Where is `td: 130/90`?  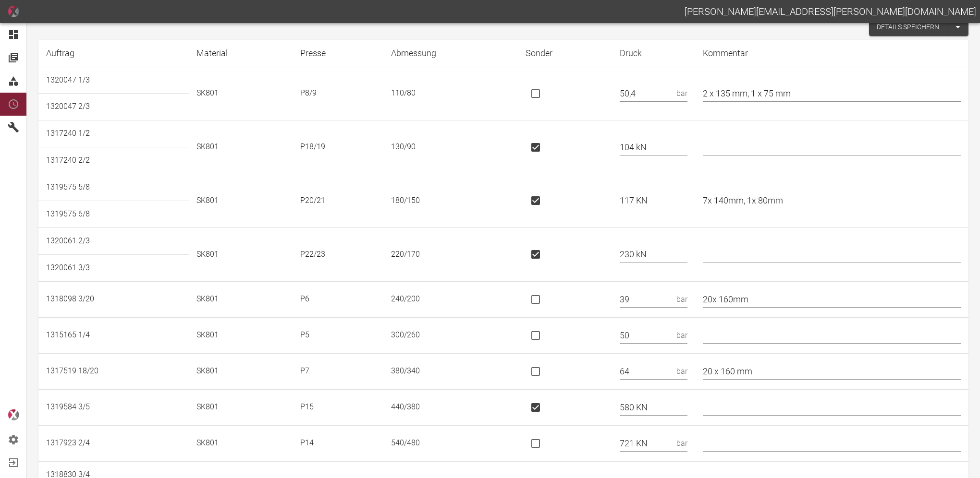 td: 130/90 is located at coordinates (450, 148).